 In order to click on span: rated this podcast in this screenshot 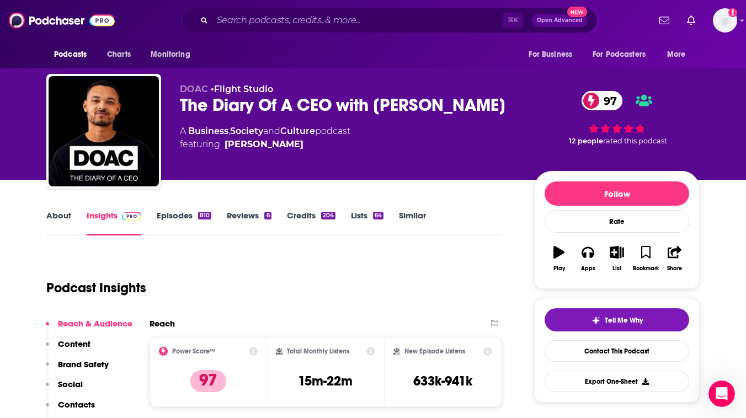, I will do `click(635, 141)`.